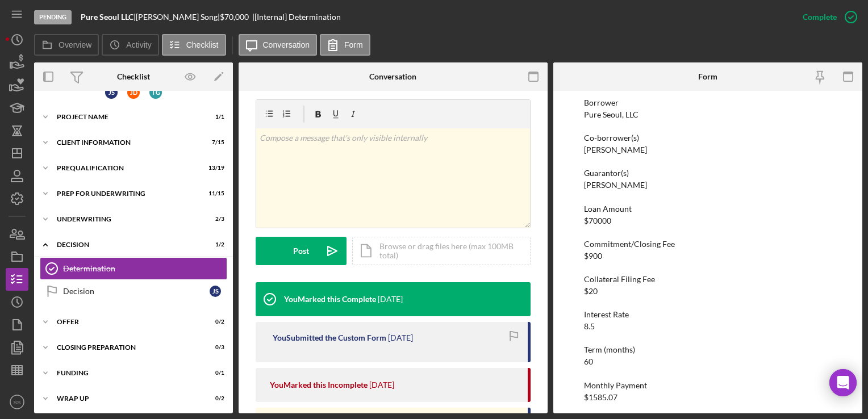  Describe the element at coordinates (134, 92) in the screenshot. I see `div: J D` at that location.